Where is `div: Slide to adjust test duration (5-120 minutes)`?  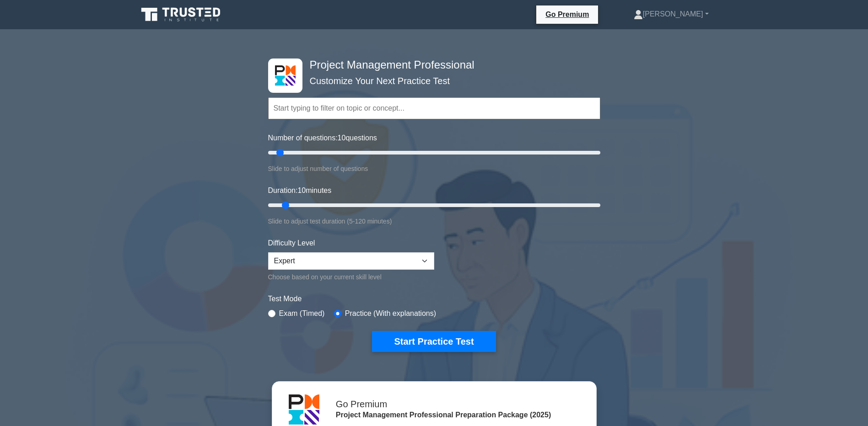 div: Slide to adjust test duration (5-120 minutes) is located at coordinates (435, 221).